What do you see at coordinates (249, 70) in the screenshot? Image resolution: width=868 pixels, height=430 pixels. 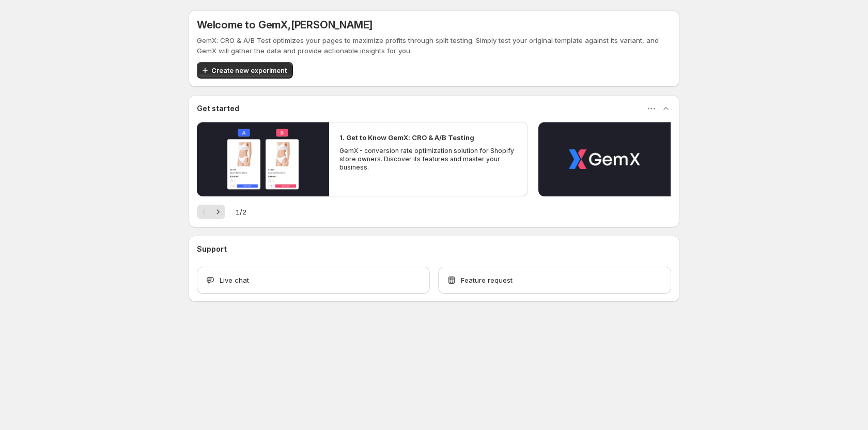 I see `span: Create new experiment` at bounding box center [249, 70].